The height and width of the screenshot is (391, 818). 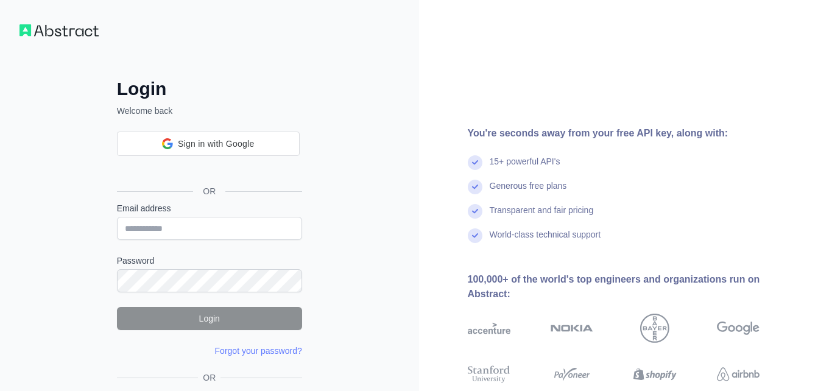 I want to click on span: Sign in with Google, so click(x=216, y=144).